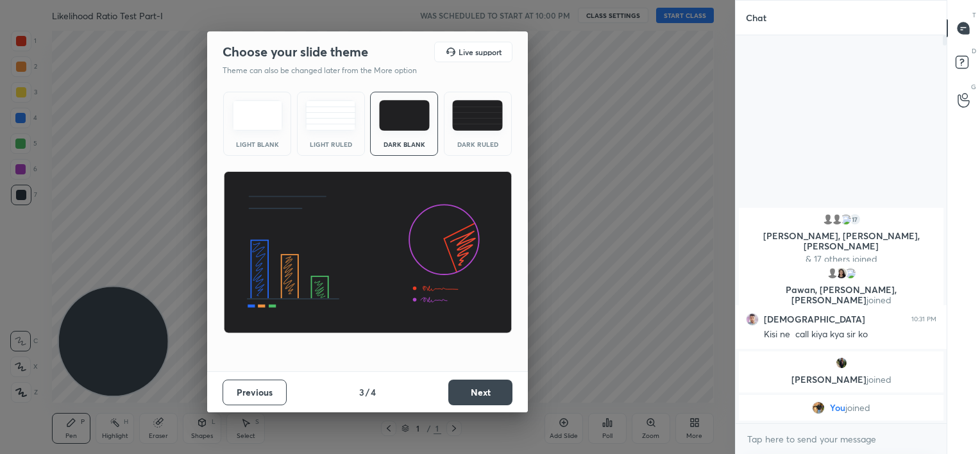  Describe the element at coordinates (841, 314) in the screenshot. I see `div: grid` at that location.